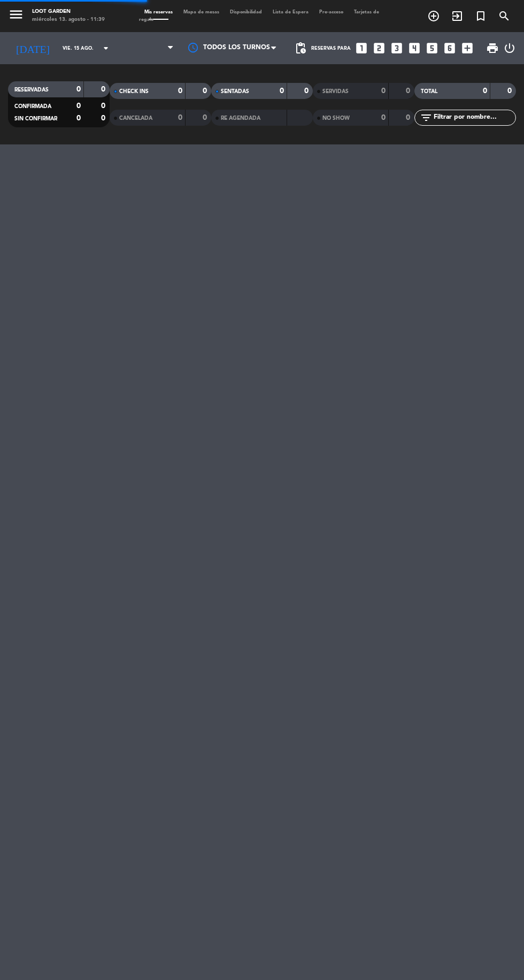 The width and height of the screenshot is (524, 980). Describe the element at coordinates (510, 48) in the screenshot. I see `div: LOG OUT` at that location.